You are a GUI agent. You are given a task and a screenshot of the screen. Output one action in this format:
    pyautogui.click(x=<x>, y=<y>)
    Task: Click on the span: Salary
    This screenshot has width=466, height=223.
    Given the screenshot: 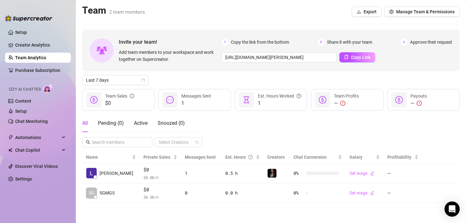 What is the action you would take?
    pyautogui.click(x=356, y=157)
    